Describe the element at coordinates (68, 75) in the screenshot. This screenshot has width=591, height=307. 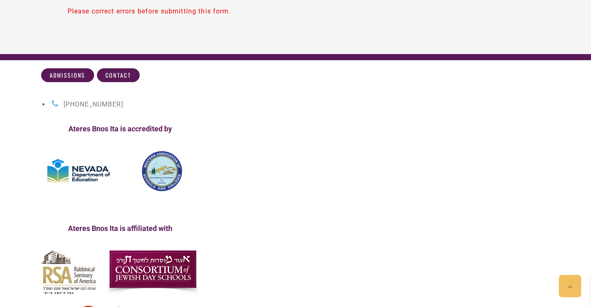
I see `span: Admissions` at that location.